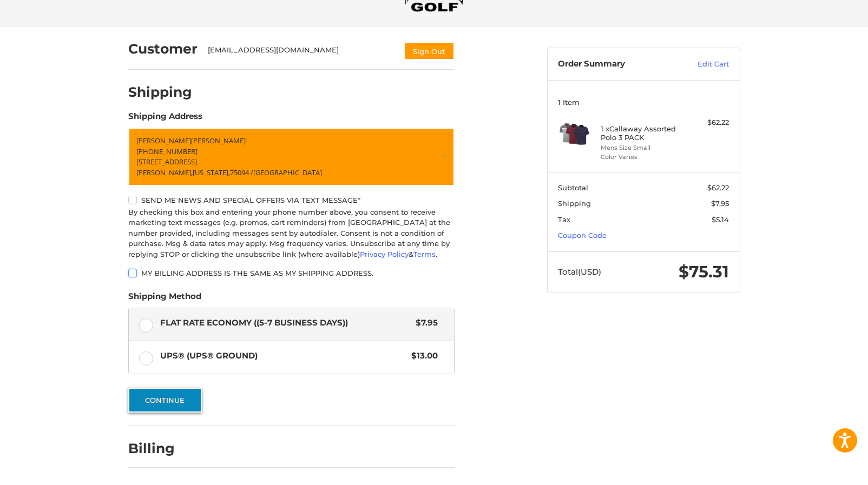 This screenshot has width=868, height=485. What do you see at coordinates (429, 51) in the screenshot?
I see `button: Sign Out` at bounding box center [429, 51].